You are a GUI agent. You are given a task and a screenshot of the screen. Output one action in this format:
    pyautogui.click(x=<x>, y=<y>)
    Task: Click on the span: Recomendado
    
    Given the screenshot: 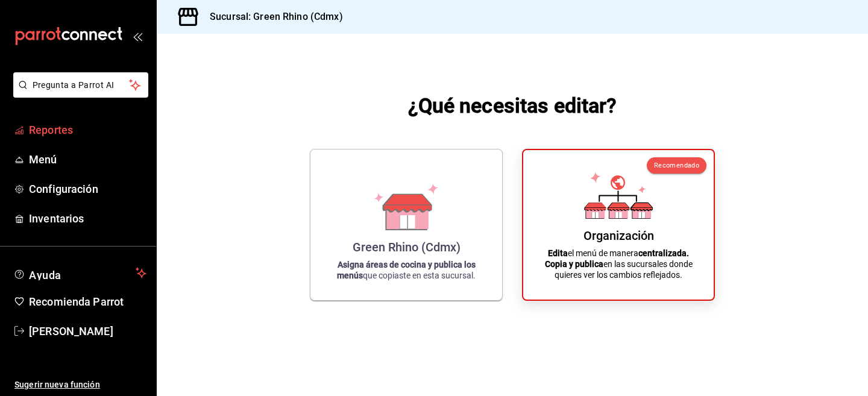 What is the action you would take?
    pyautogui.click(x=676, y=165)
    